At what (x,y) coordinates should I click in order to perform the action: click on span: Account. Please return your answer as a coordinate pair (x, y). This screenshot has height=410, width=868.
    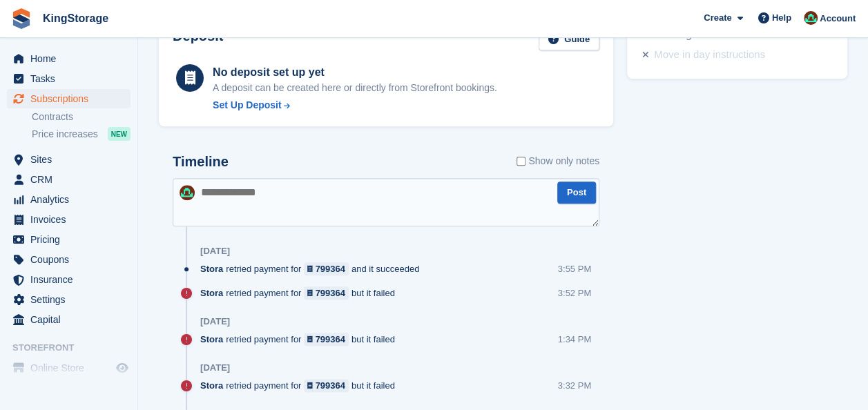
    Looking at the image, I should click on (838, 19).